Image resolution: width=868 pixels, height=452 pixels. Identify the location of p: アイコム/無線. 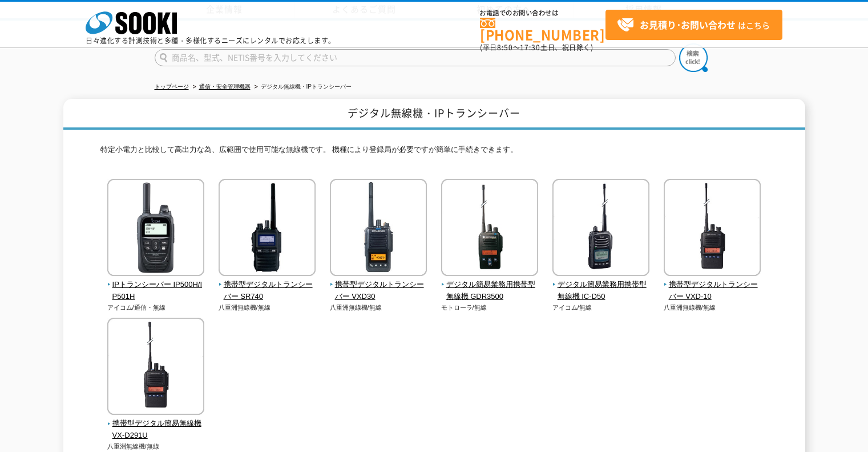
(601, 307).